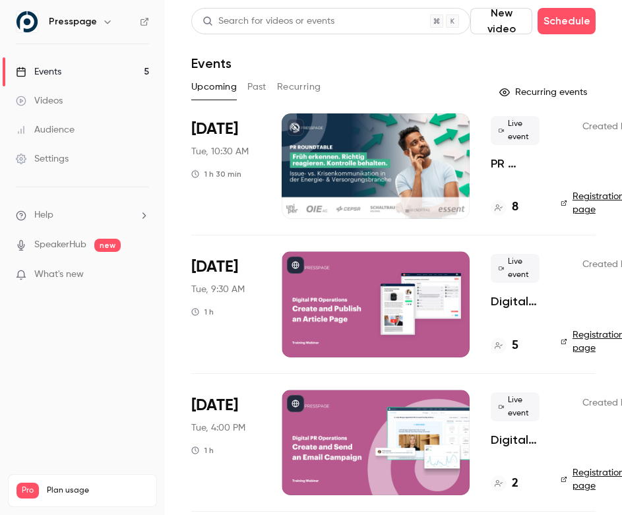  I want to click on button: Past, so click(256, 87).